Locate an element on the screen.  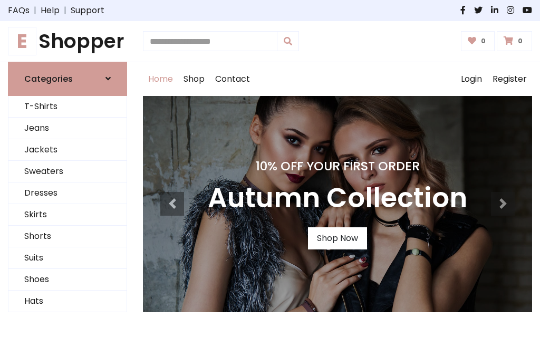
a: Home is located at coordinates (160, 79).